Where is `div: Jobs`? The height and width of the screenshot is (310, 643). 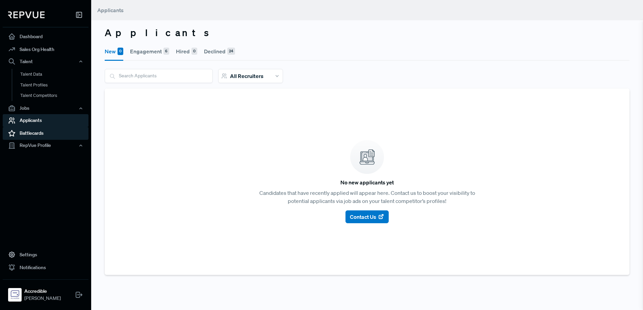 div: Jobs is located at coordinates (46, 108).